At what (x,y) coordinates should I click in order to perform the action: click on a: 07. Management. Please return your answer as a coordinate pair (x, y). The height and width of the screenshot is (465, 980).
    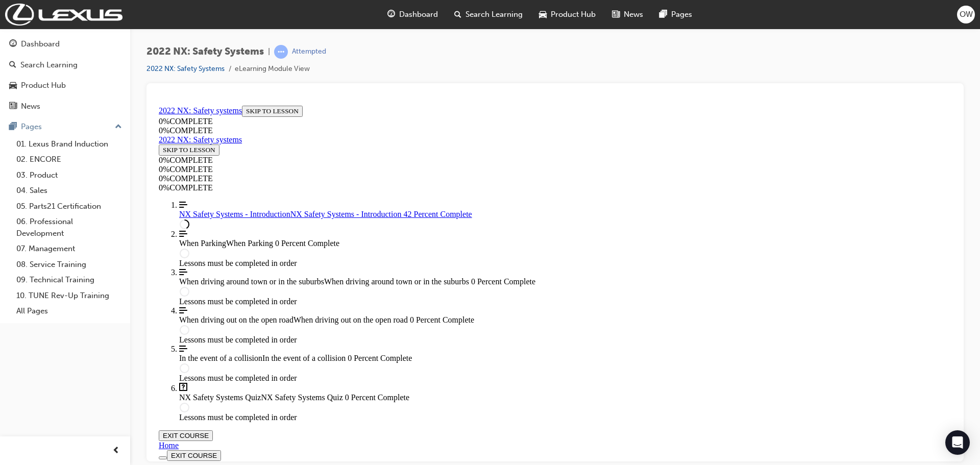
    Looking at the image, I should click on (69, 248).